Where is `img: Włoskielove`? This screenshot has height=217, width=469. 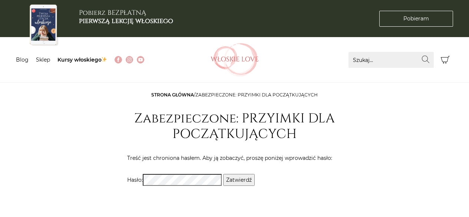 img: Włoskielove is located at coordinates (235, 60).